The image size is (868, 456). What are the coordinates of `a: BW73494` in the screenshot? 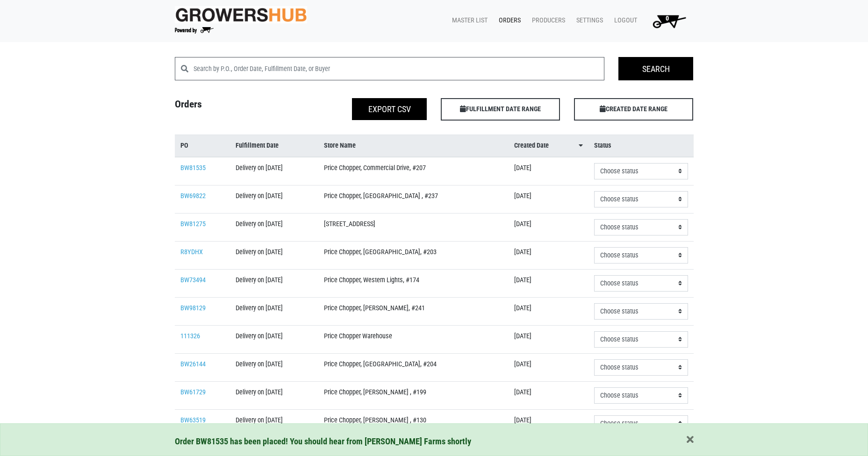 It's located at (193, 280).